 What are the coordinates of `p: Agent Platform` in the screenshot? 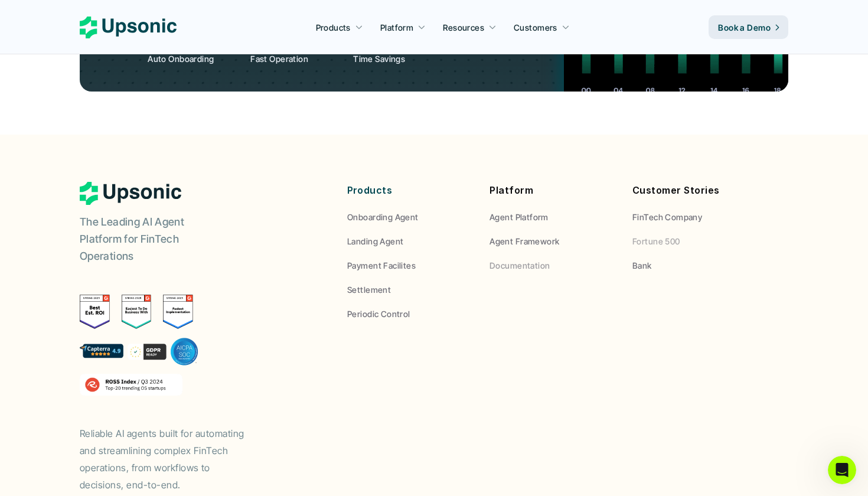 It's located at (519, 217).